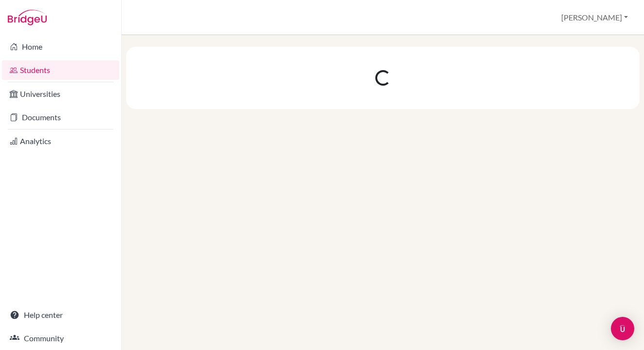 This screenshot has width=644, height=350. What do you see at coordinates (60, 70) in the screenshot?
I see `a: Students` at bounding box center [60, 70].